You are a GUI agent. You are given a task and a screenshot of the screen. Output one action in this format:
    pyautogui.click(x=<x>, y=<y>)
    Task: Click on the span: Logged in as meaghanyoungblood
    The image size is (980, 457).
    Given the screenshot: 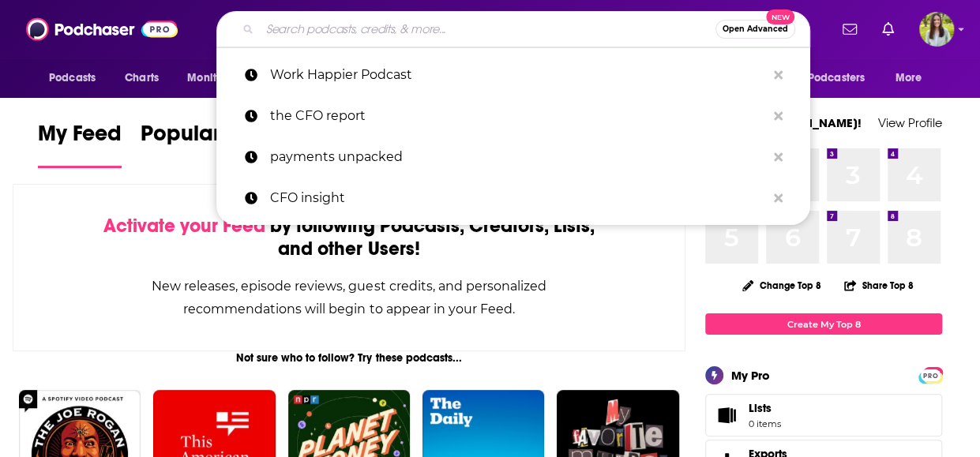 What is the action you would take?
    pyautogui.click(x=936, y=29)
    